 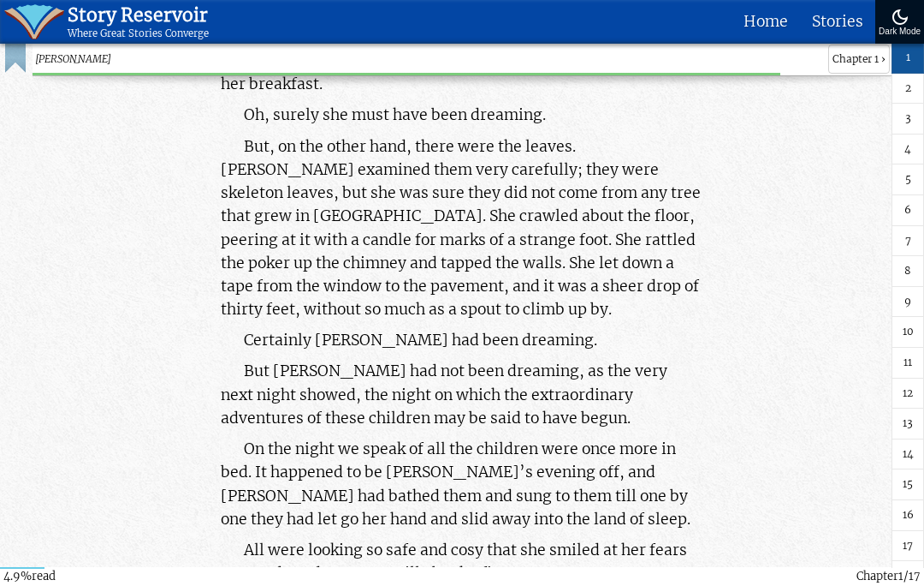 What do you see at coordinates (908, 179) in the screenshot?
I see `span: 5` at bounding box center [908, 179].